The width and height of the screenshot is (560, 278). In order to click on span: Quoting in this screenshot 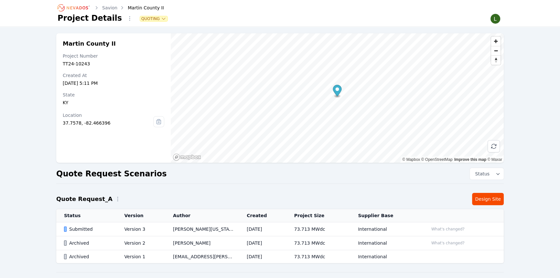, I will do `click(153, 19)`.